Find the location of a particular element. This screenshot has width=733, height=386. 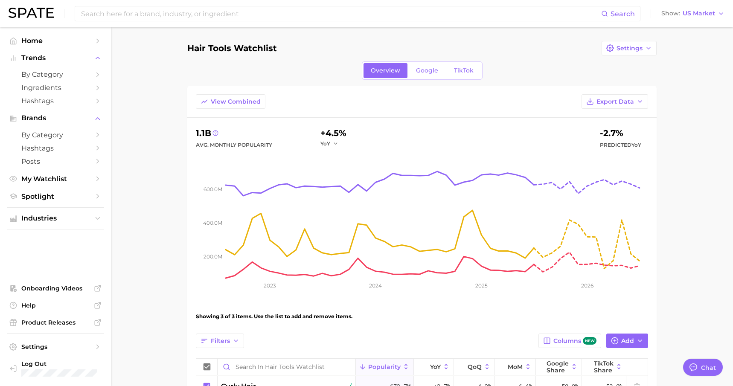

span: Columns is located at coordinates (575, 341).